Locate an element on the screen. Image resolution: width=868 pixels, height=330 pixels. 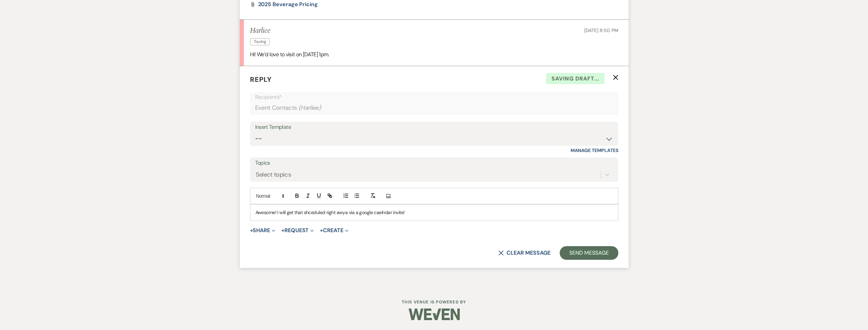
div: Event Contacts is located at coordinates (434, 108).